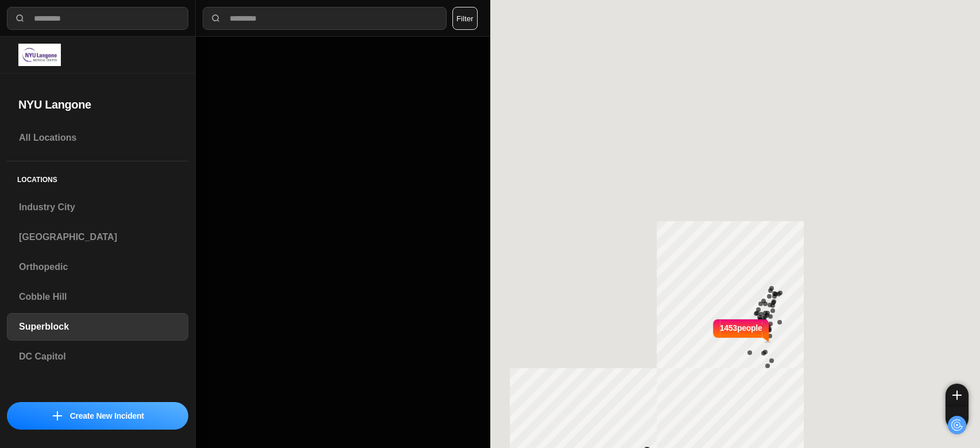 This screenshot has width=980, height=448. Describe the element at coordinates (97, 138) in the screenshot. I see `h3: All Locations` at that location.